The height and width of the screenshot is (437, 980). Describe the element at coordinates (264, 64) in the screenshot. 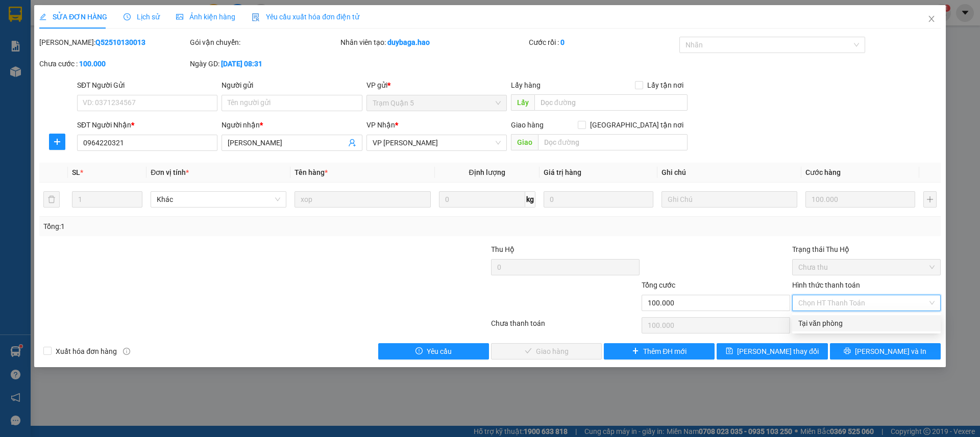

I see `div: Ngày GD:` at that location.